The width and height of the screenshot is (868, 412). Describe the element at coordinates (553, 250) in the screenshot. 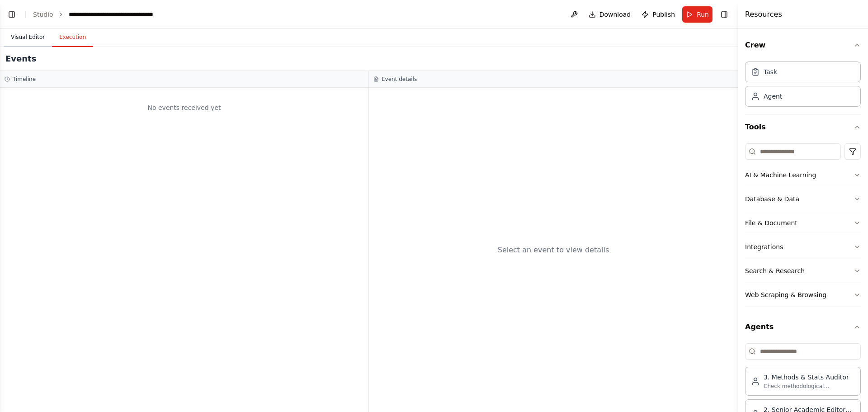

I see `div: Select an event to view details` at that location.